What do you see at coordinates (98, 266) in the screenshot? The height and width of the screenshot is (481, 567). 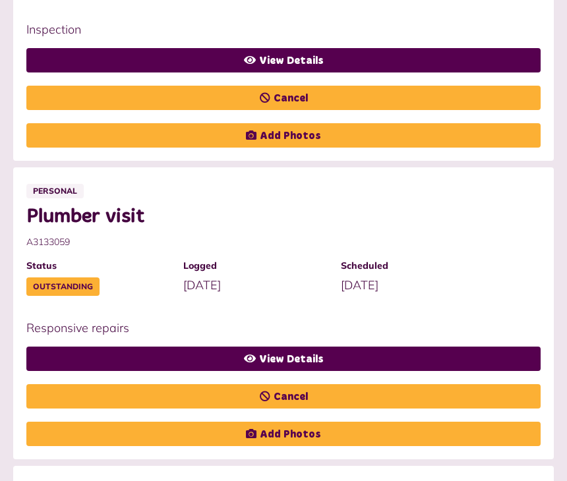 I see `span: Status` at bounding box center [98, 266].